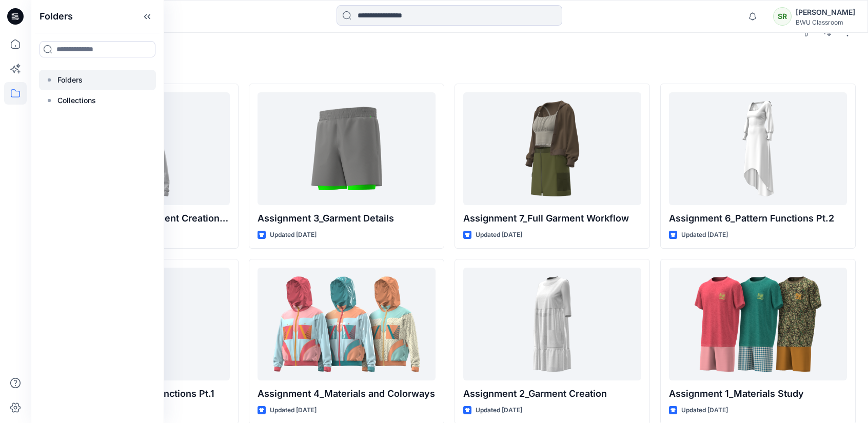 This screenshot has height=423, width=868. Describe the element at coordinates (782, 16) in the screenshot. I see `div: SR` at that location.